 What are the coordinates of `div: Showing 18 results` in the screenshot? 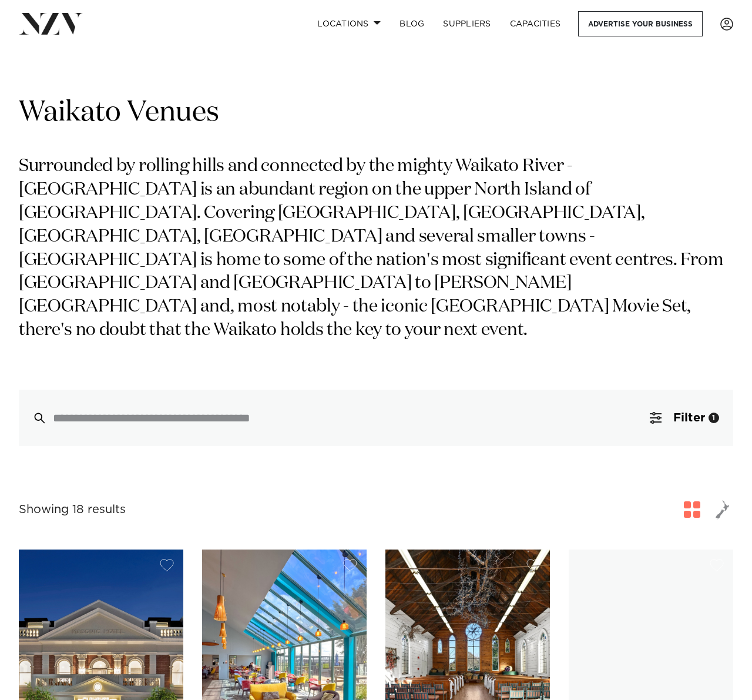 It's located at (73, 510).